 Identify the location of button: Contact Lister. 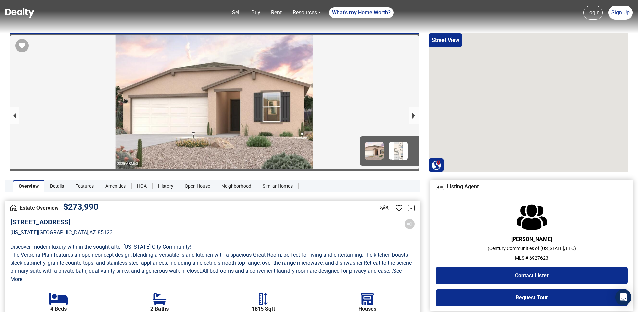
(531, 276).